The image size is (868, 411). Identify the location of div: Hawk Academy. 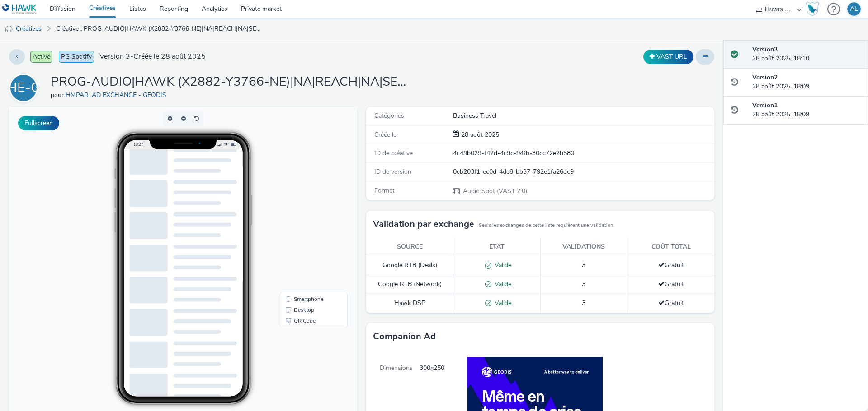
(813, 9).